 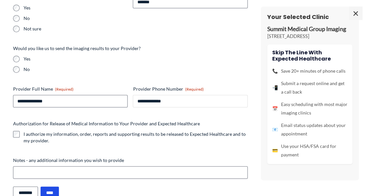 I want to click on h4: Skip the line with Expected Healthcare, so click(x=310, y=56).